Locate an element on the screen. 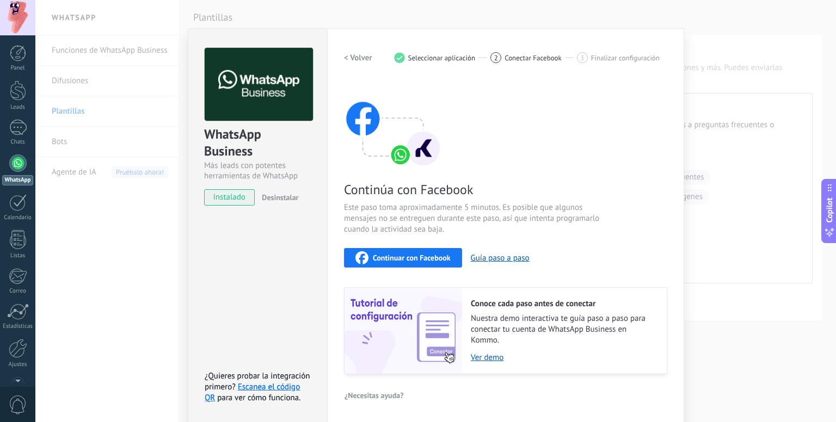  button: ¿Necesitas ayuda? is located at coordinates (374, 396).